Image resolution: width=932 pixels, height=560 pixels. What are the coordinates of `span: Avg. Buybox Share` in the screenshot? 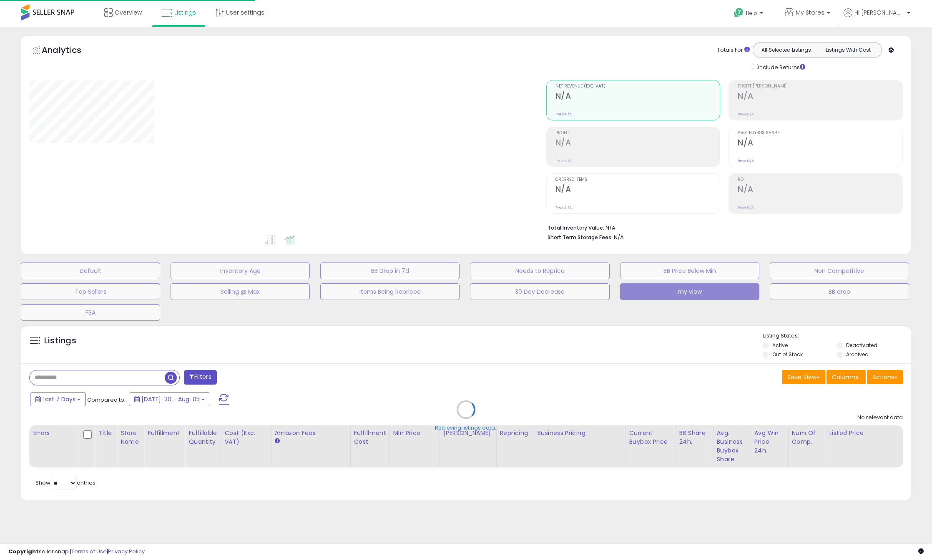 It's located at (820, 133).